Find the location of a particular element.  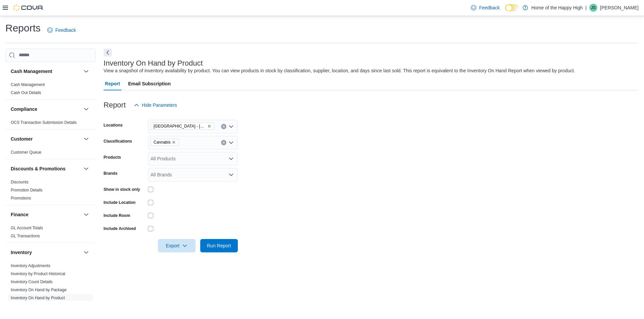

span: Email Subscription is located at coordinates (149, 84).